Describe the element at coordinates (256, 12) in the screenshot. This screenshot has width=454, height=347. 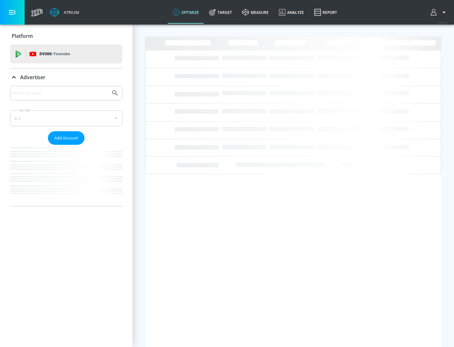
I see `a: measure` at that location.